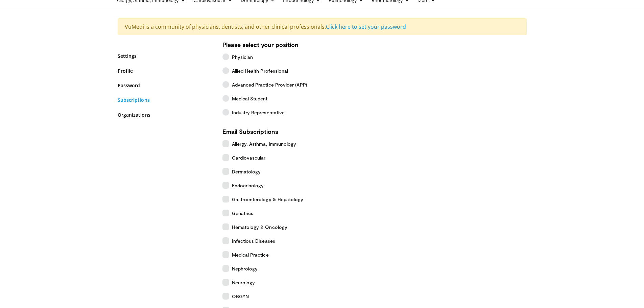  What do you see at coordinates (250, 254) in the screenshot?
I see `span: Medical Practice` at bounding box center [250, 254].